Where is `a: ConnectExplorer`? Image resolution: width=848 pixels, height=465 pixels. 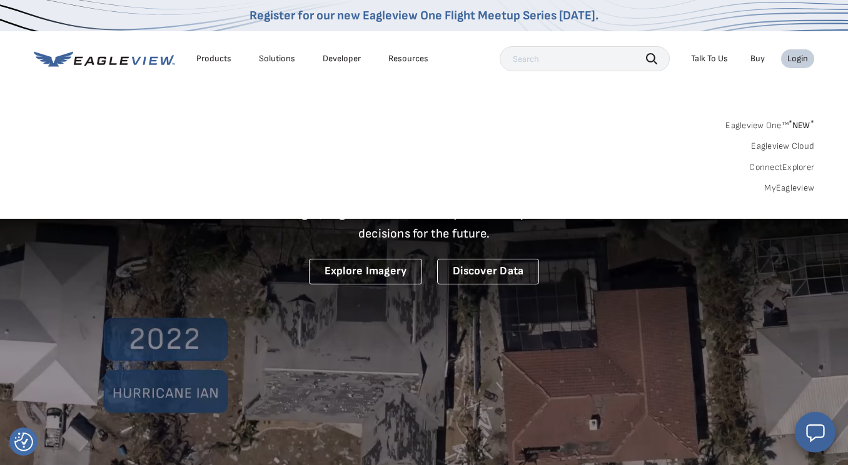
a: ConnectExplorer is located at coordinates (781, 168).